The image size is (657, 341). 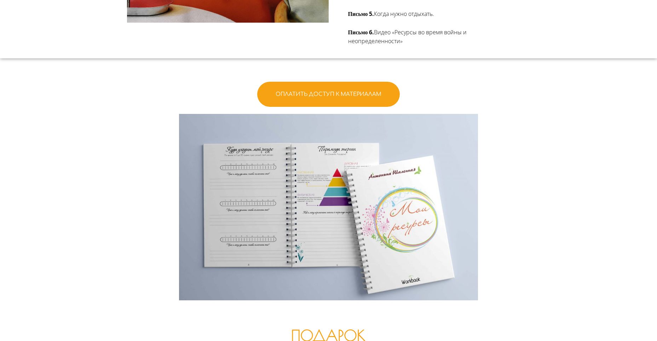 I want to click on strong: Письмо 6., so click(x=361, y=32).